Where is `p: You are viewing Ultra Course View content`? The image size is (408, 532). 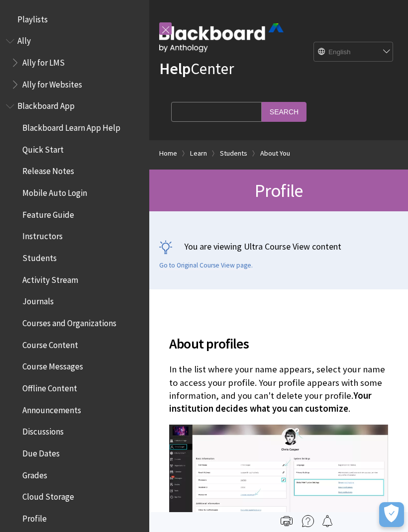
p: You are viewing Ultra Course View content is located at coordinates (279, 246).